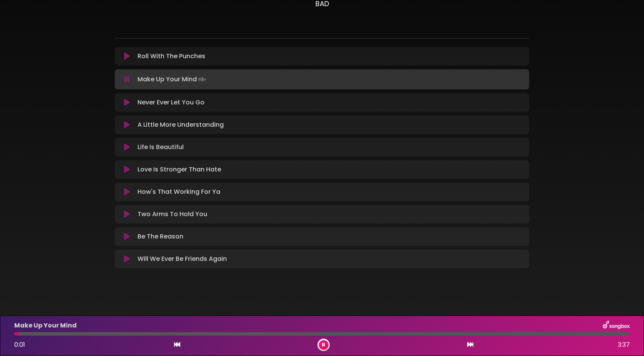 The width and height of the screenshot is (644, 356). Describe the element at coordinates (182, 259) in the screenshot. I see `p: Will We Ever Be Friends Again` at that location.